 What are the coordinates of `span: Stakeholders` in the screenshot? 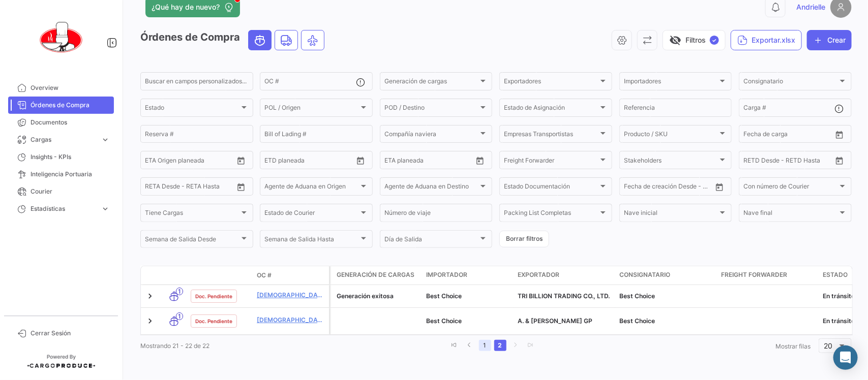 It's located at (671, 162).